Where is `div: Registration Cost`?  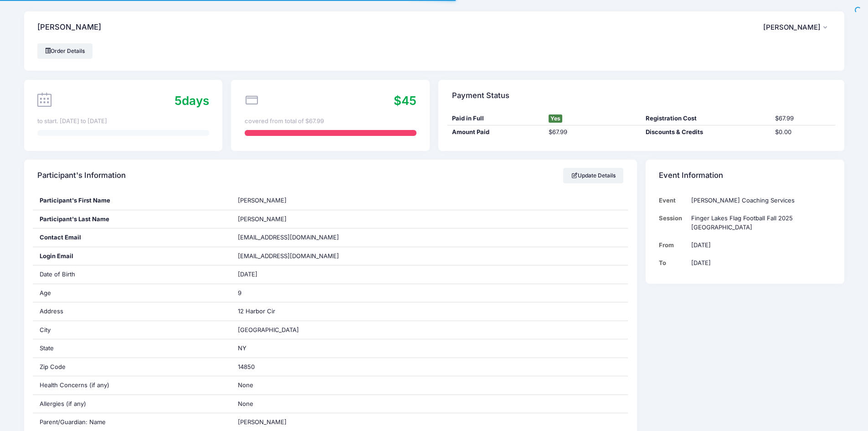 div: Registration Cost is located at coordinates (707, 118).